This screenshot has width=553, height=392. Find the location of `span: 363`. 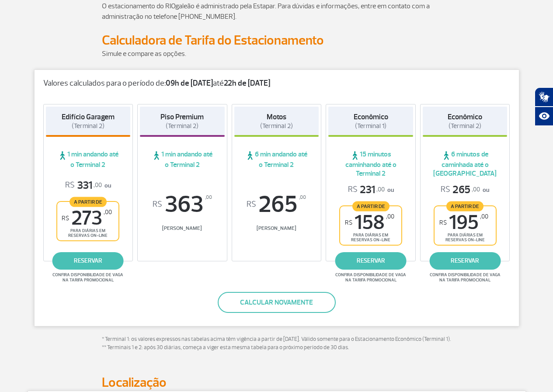

span: 363 is located at coordinates (182, 204).